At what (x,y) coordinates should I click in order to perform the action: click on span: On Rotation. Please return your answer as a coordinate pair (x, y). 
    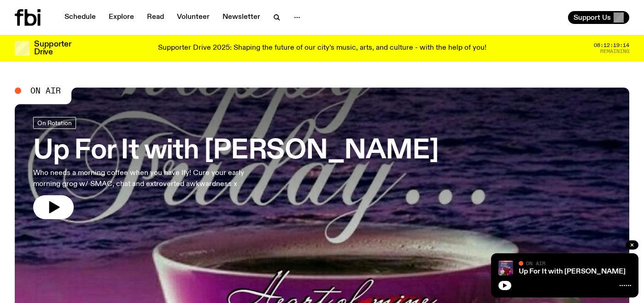
    Looking at the image, I should click on (55, 122).